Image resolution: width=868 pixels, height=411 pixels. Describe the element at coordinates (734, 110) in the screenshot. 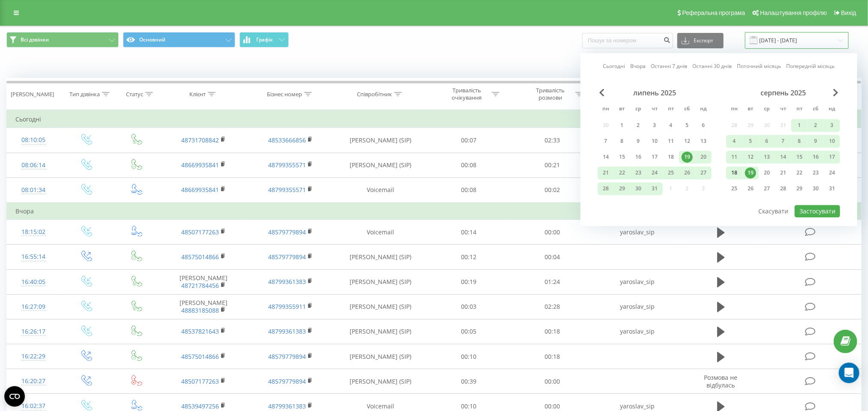

I see `abbr: понеділок` at that location.